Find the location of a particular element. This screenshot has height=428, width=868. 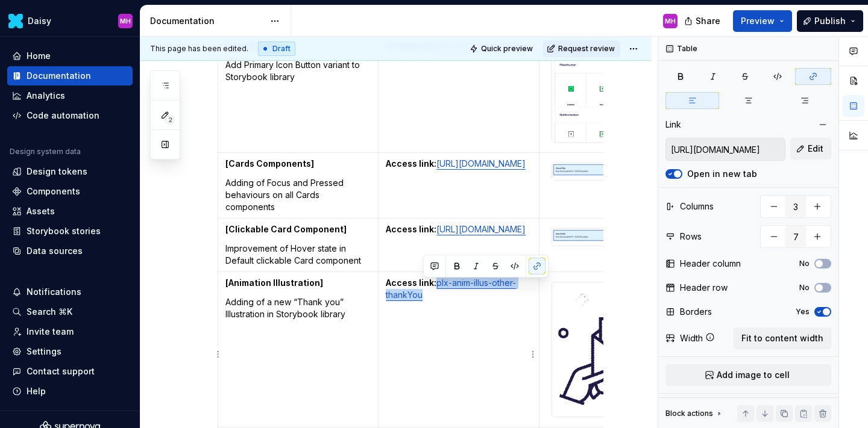

p: Adding of a new “Thank you” Illustration in Storybook library is located at coordinates (298, 309).